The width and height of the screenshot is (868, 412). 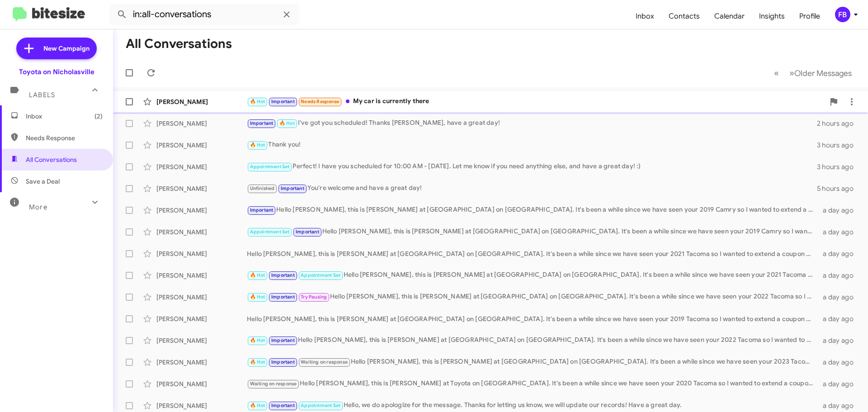 What do you see at coordinates (772, 16) in the screenshot?
I see `span: Insights` at bounding box center [772, 16].